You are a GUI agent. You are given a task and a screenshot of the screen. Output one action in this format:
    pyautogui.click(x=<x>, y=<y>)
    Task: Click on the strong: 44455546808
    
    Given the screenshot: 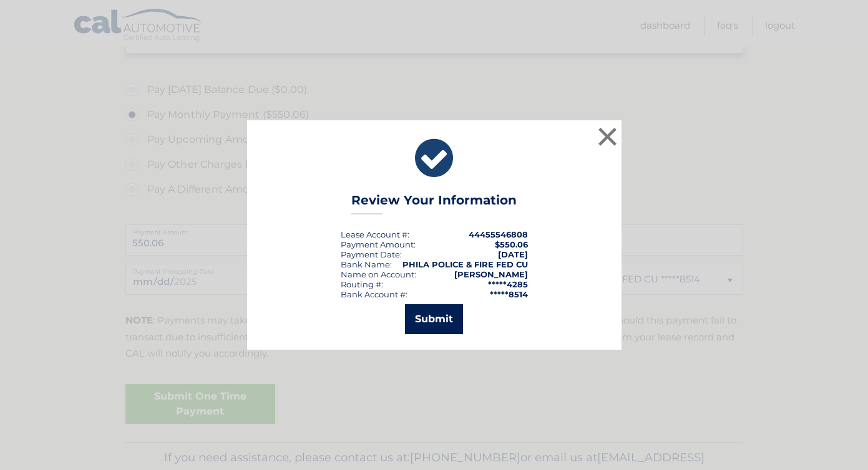 What is the action you would take?
    pyautogui.click(x=498, y=235)
    